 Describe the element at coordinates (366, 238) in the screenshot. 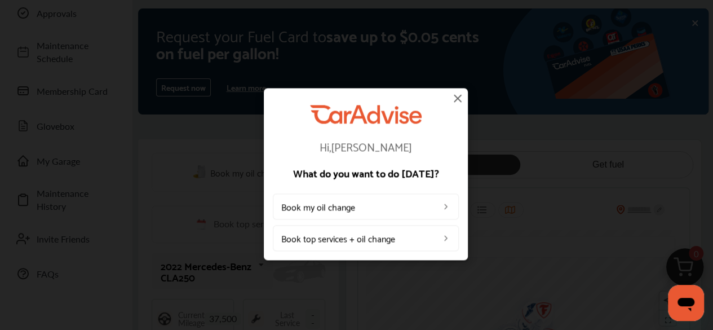

I see `a: Book top services + oil change` at that location.